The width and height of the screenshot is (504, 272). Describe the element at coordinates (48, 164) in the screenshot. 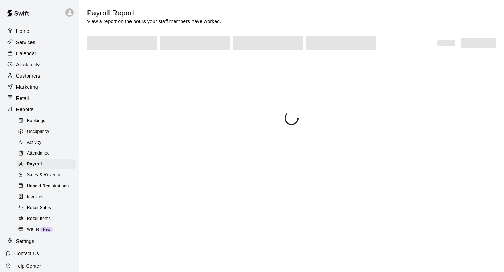

I see `a: Payroll` at that location.